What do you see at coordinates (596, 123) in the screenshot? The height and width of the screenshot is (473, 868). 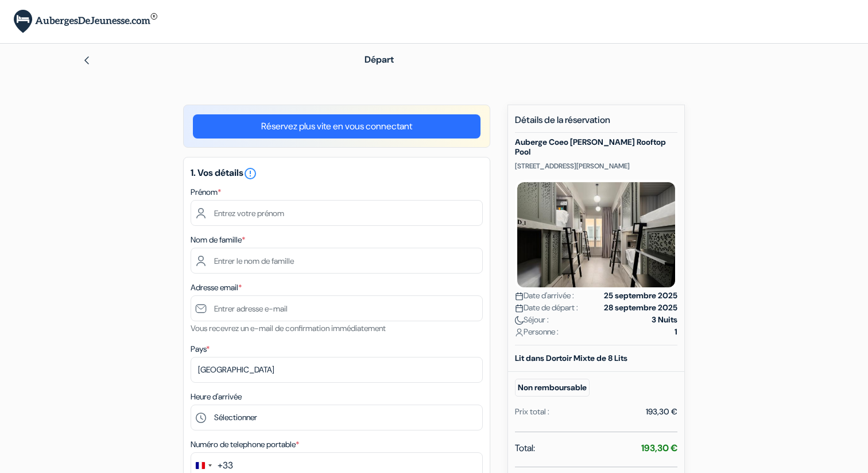 I see `h5: Détails de la réservation` at bounding box center [596, 123].